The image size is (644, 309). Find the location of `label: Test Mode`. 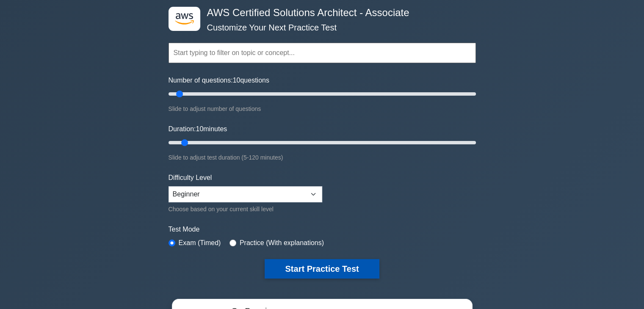

label: Test Mode is located at coordinates (323, 229).